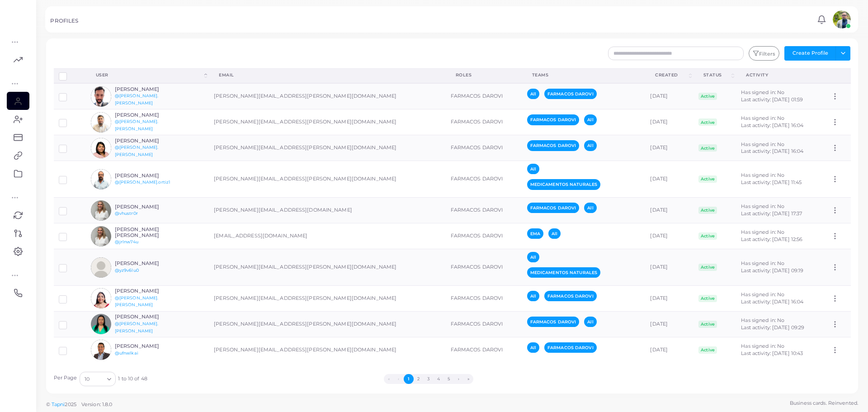 The height and width of the screenshot is (412, 868). Describe the element at coordinates (69, 75) in the screenshot. I see `th: Row-selection` at that location.